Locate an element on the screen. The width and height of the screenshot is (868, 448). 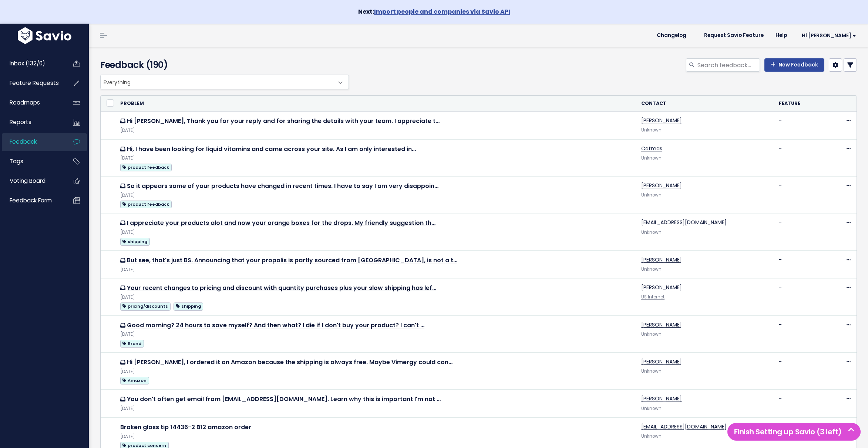
h4: Feedback (190) is located at coordinates (222, 65).